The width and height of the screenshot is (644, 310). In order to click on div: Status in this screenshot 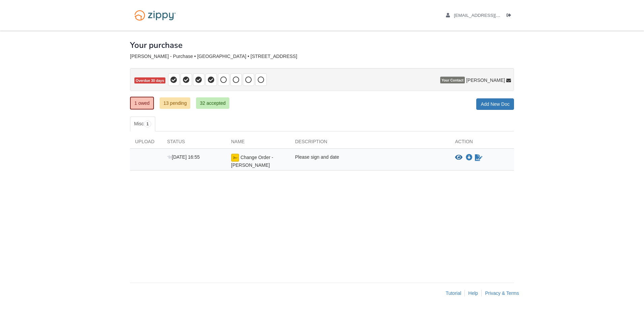, I will do `click(194, 143)`.